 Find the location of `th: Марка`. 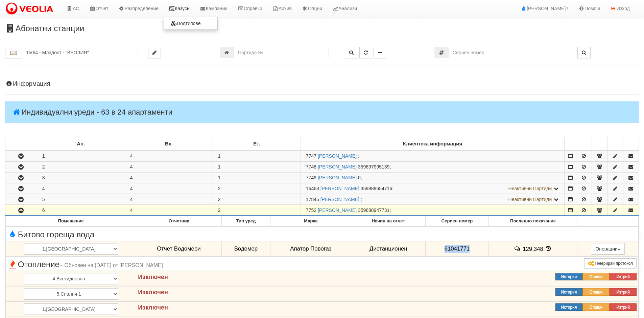

th: Марка is located at coordinates (311, 221).